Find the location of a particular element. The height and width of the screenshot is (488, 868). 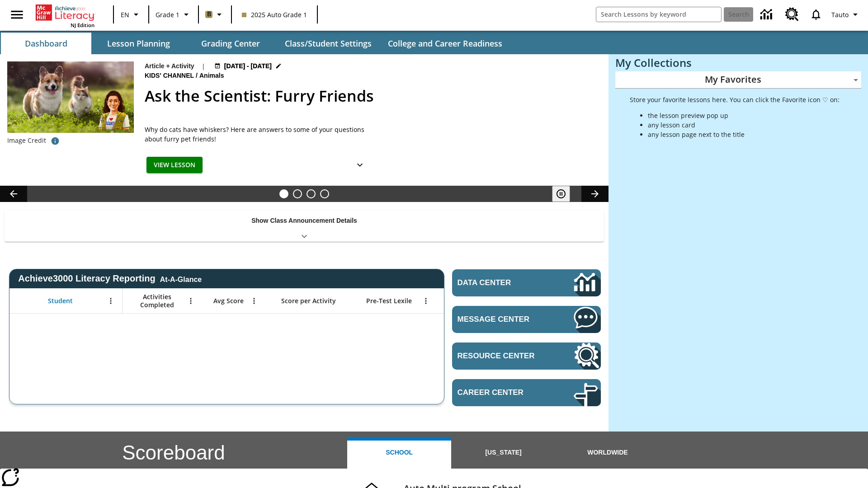

img: Avatar of the scientist with a cat and dog standing in a grassy field in the background is located at coordinates (71, 97).